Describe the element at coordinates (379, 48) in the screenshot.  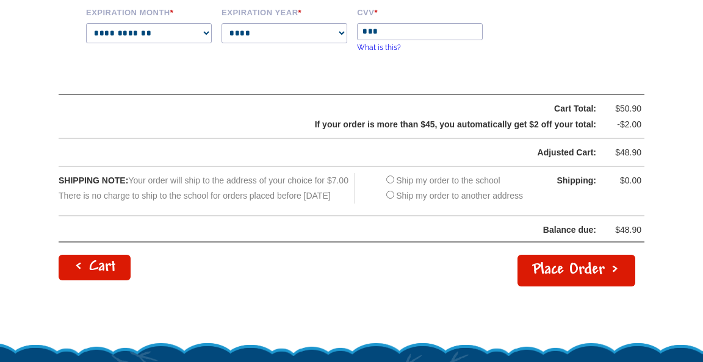
I see `span: What is this?` at that location.